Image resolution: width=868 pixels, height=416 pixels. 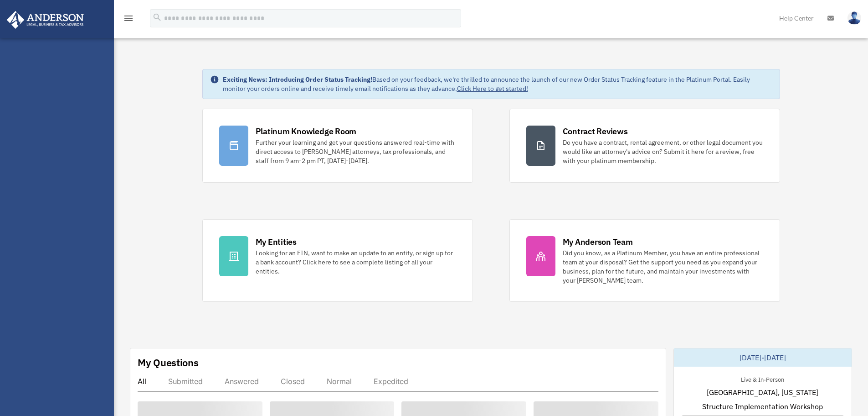 I want to click on img: User Pic, so click(x=854, y=18).